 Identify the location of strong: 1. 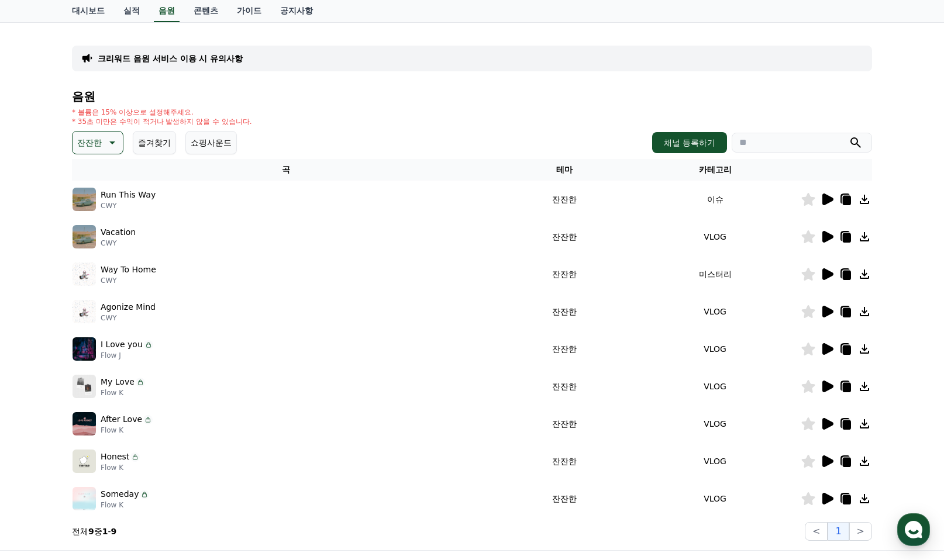
(105, 531).